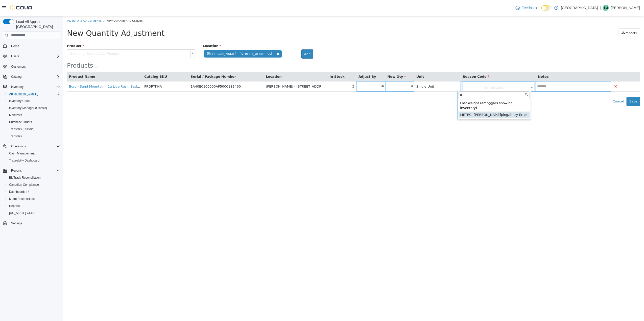  Describe the element at coordinates (22, 154) in the screenshot. I see `a: Cash Management` at that location.